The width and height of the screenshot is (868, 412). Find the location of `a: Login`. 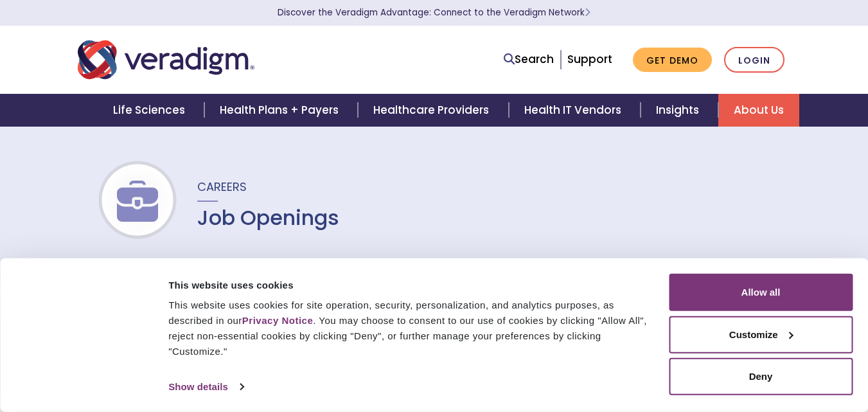

a: Login is located at coordinates (754, 60).